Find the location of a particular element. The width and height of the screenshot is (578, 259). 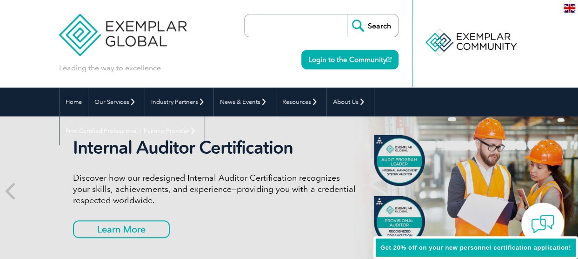

img: en is located at coordinates (569, 8).